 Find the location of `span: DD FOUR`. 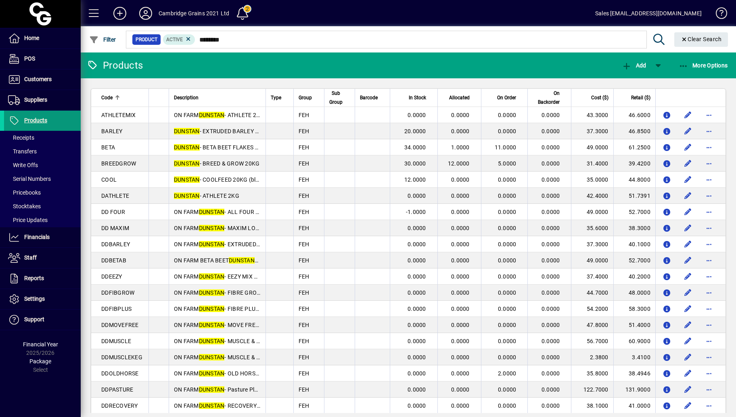

span: DD FOUR is located at coordinates (113, 212).